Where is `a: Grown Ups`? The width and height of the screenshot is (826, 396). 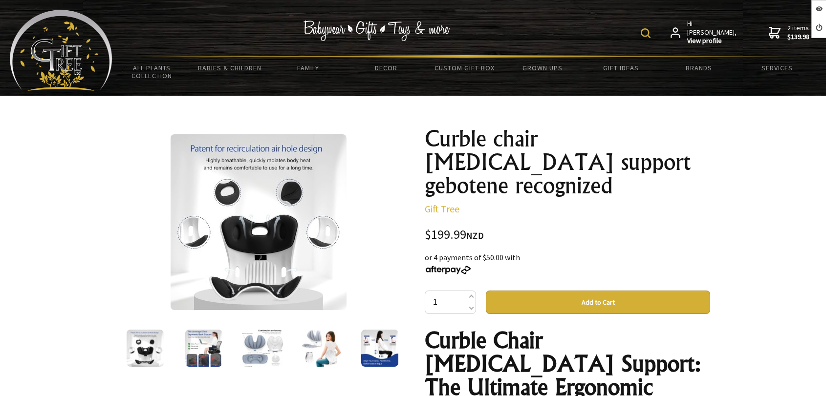
a: Grown Ups is located at coordinates (542, 68).